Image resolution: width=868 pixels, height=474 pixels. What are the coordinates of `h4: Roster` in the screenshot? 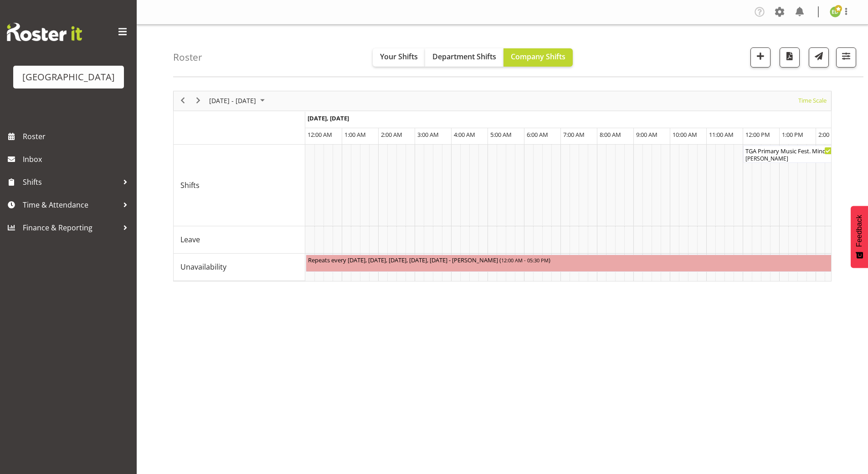 It's located at (187, 57).